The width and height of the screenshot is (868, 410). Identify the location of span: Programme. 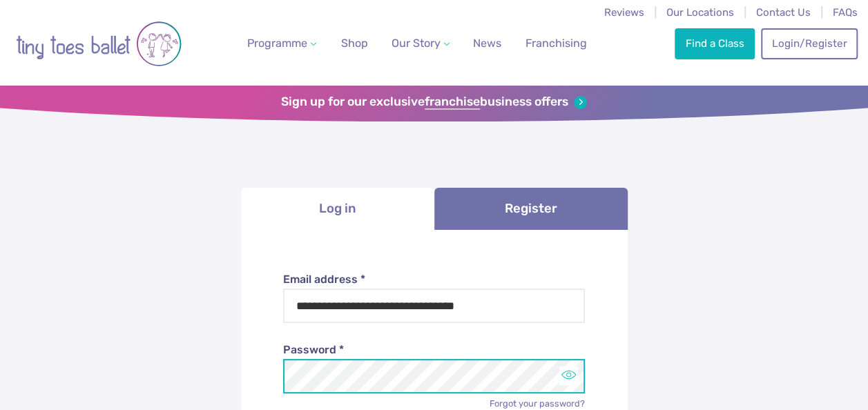
(277, 42).